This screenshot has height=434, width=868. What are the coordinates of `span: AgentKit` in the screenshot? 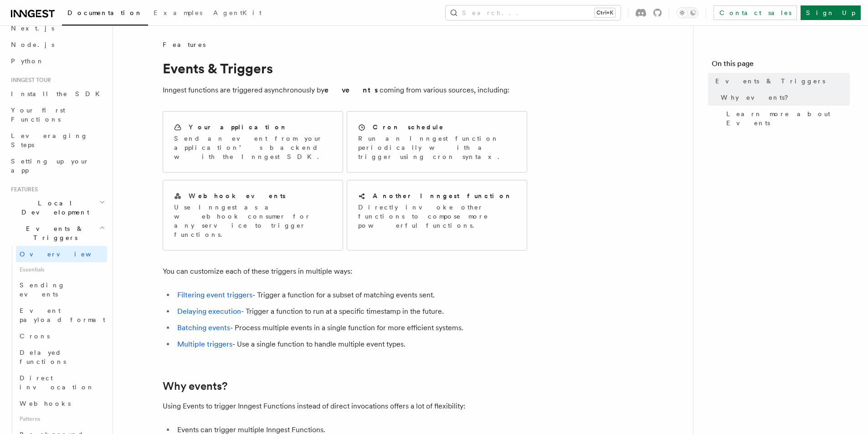 It's located at (237, 13).